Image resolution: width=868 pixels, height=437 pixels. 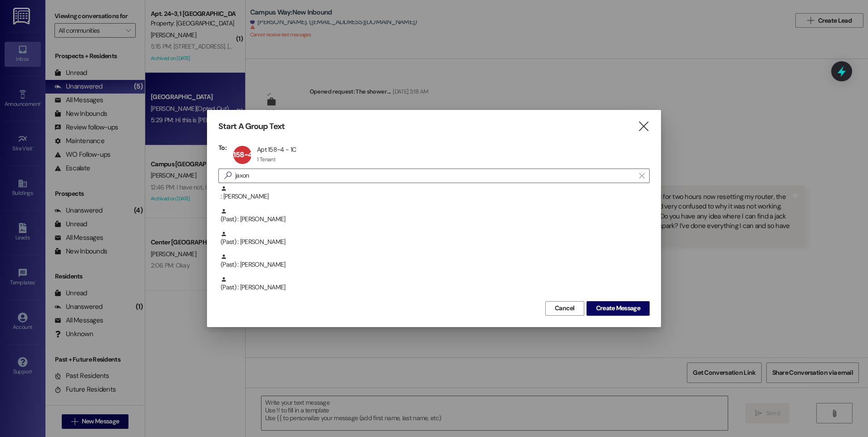 I want to click on div: 1 Tenant, so click(x=266, y=159).